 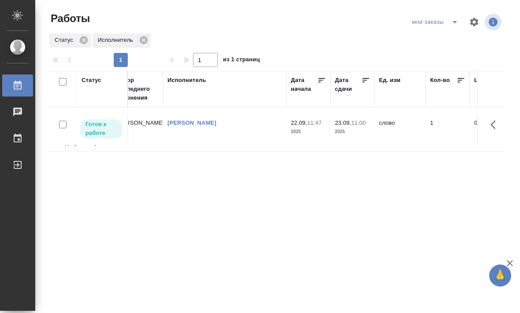 I want to click on td: 0.64, so click(x=492, y=130).